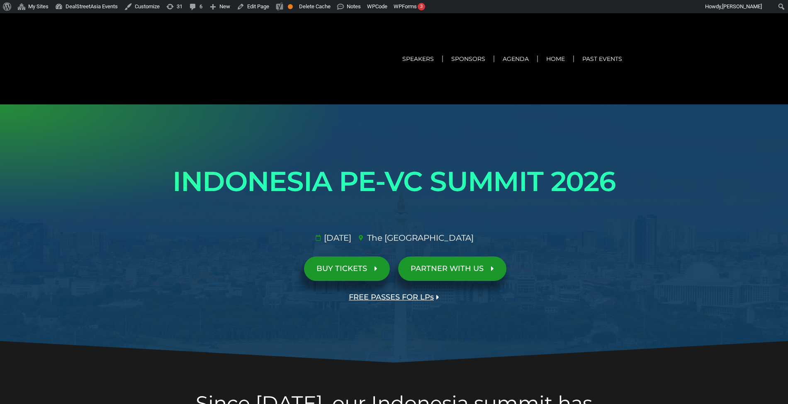 This screenshot has height=404, width=788. What do you see at coordinates (290, 7) in the screenshot?
I see `div: OK` at bounding box center [290, 7].